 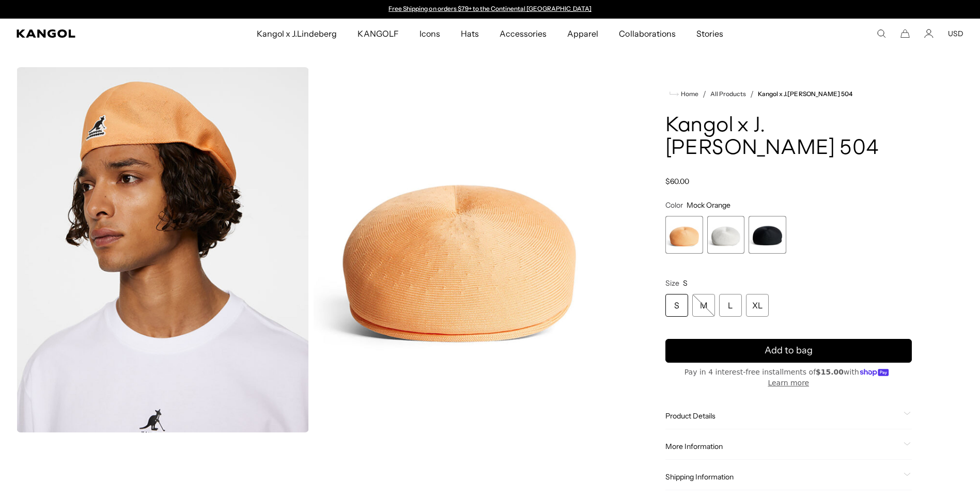 What do you see at coordinates (523, 34) in the screenshot?
I see `a: Accessories` at bounding box center [523, 34].